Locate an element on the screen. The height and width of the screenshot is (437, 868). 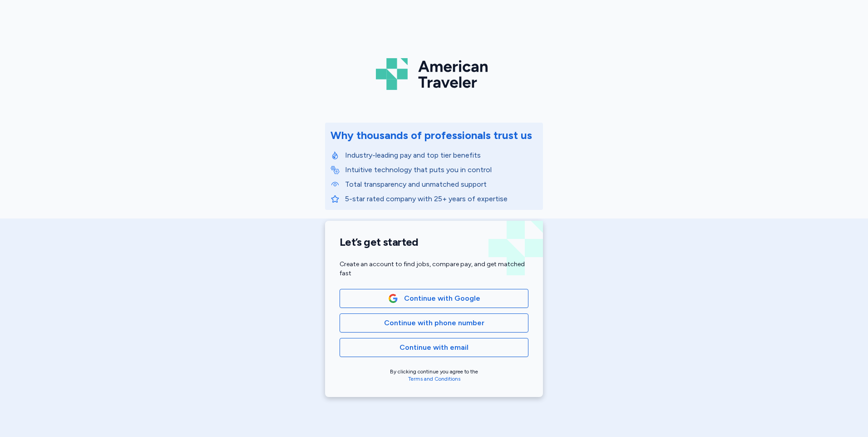
span: Continue with phone number is located at coordinates (434, 323).